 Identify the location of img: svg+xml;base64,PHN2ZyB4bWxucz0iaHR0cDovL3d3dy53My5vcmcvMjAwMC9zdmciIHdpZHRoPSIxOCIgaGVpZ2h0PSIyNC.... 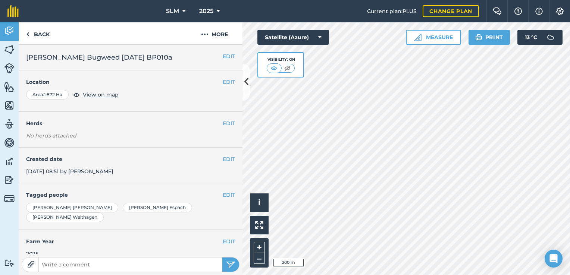
(76, 95).